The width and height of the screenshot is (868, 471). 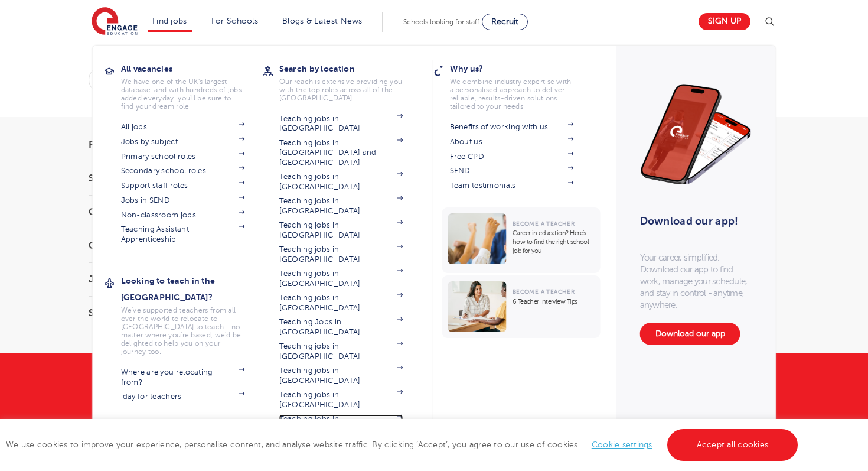 What do you see at coordinates (183, 234) in the screenshot?
I see `a: Teaching Assistant Apprenticeship` at bounding box center [183, 234].